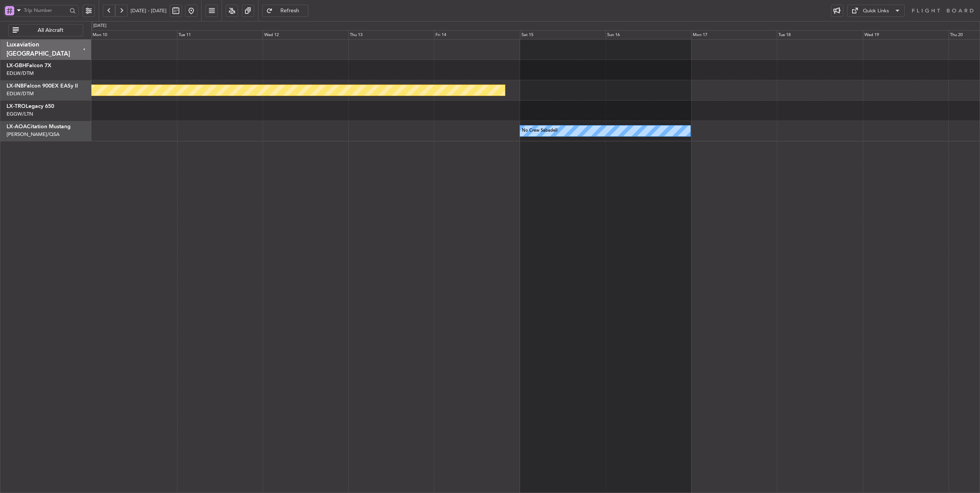  Describe the element at coordinates (39, 127) in the screenshot. I see `a: LX-AOACitation Mustang` at that location.